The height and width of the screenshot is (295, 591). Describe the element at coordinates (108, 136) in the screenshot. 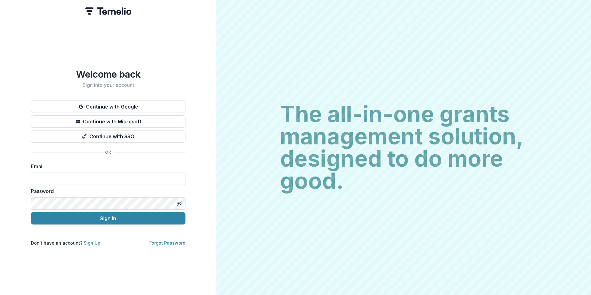

I see `button: Continue with SSO` at that location.